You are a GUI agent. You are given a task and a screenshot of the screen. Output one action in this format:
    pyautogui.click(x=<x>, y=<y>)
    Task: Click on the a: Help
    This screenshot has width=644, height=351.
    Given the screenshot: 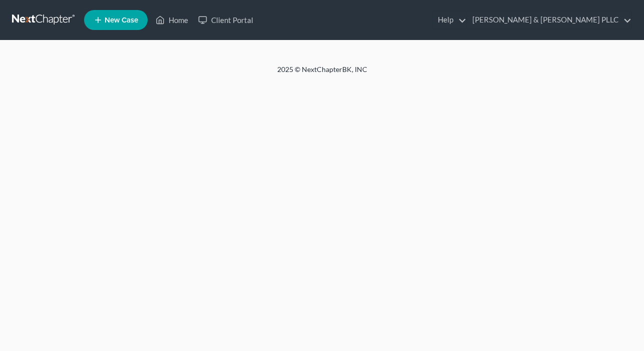 What is the action you would take?
    pyautogui.click(x=449, y=20)
    